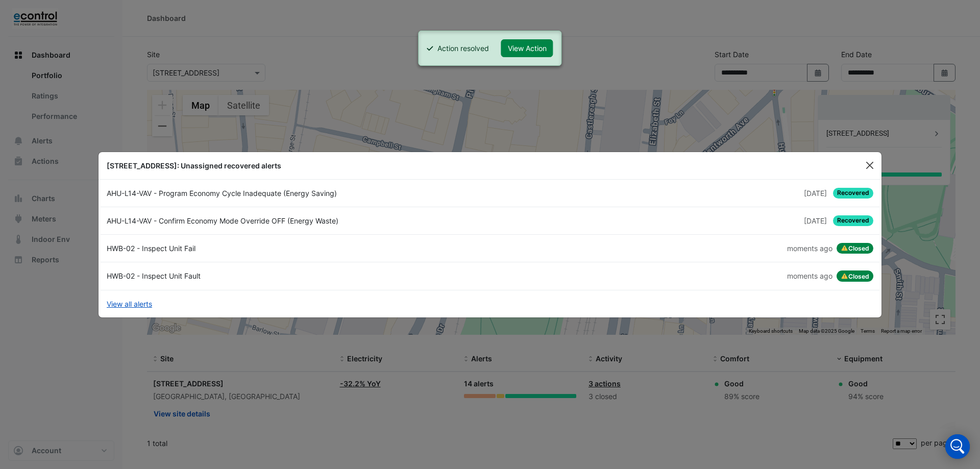  I want to click on div: HWB-02 - Inspect Unit Fault, so click(295, 276).